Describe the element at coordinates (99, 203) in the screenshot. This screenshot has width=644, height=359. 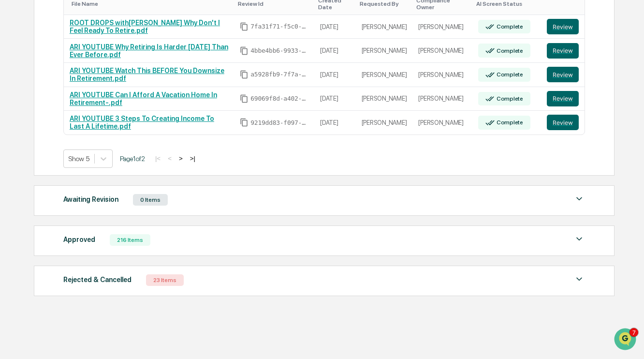
I see `span: Attestations` at that location.